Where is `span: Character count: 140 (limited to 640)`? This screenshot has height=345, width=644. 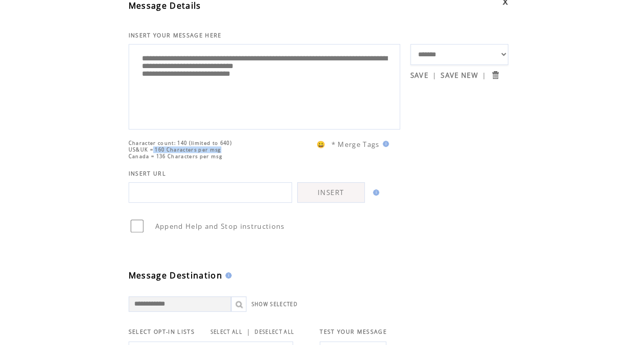 span: Character count: 140 (limited to 640) is located at coordinates (180, 143).